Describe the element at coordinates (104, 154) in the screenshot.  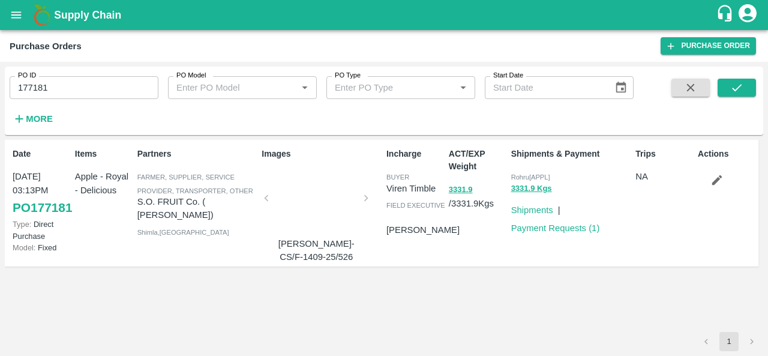
I see `p: Items` at that location.